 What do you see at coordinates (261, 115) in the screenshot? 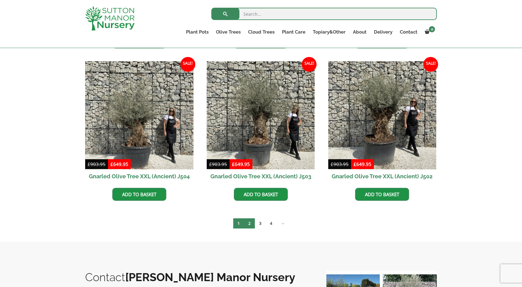
I see `img: Gnarled Olive Tree XXL (Ancient) J503` at bounding box center [261, 115].